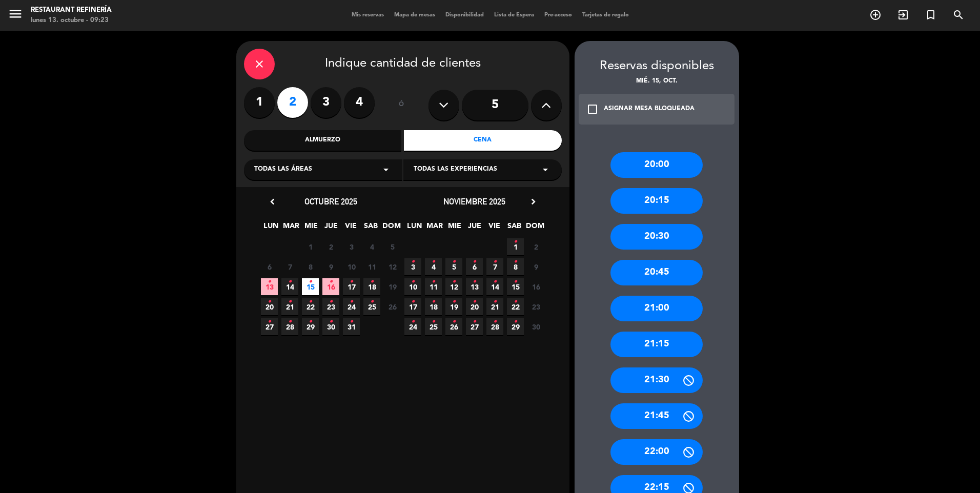 This screenshot has height=493, width=980. Describe the element at coordinates (657, 416) in the screenshot. I see `div: 21:45` at that location.